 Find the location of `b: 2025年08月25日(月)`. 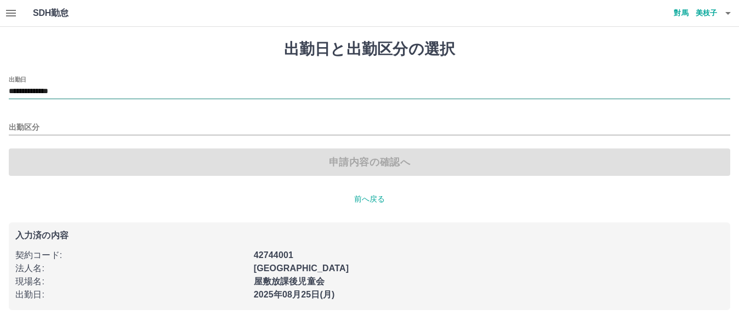

b: 2025年08月25日(月) is located at coordinates (294, 294).